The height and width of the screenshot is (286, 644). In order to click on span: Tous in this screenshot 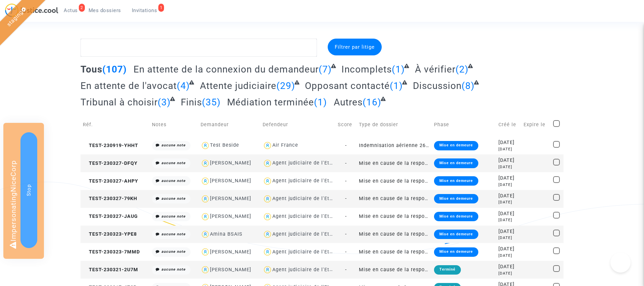, I will do `click(91, 69)`.